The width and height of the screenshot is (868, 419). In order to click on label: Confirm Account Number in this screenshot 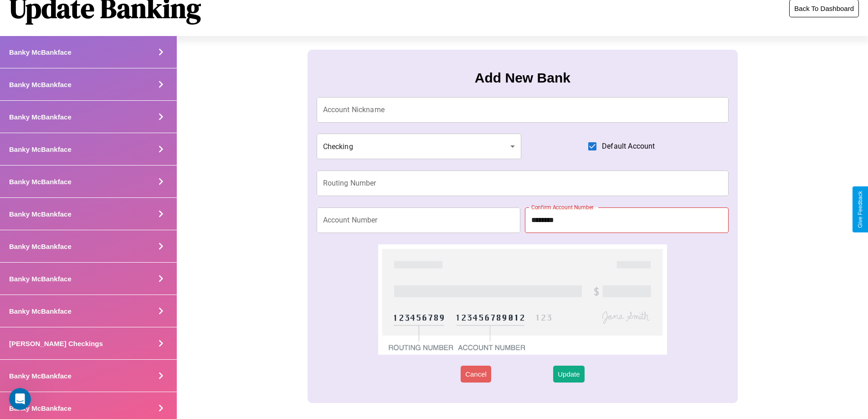, I will do `click(562, 207)`.